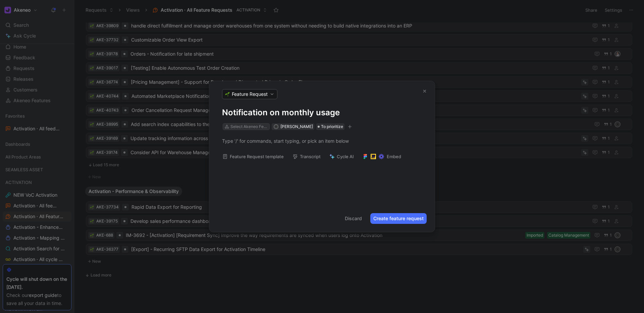 The height and width of the screenshot is (313, 644). Describe the element at coordinates (332, 127) in the screenshot. I see `span: To prioritize` at that location.